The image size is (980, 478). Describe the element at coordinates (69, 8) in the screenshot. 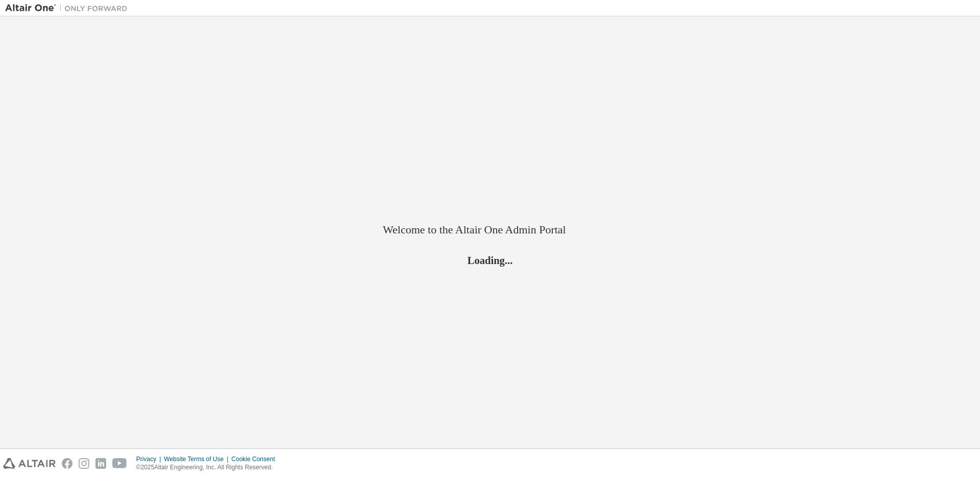

I see `img: Altair One` at that location.